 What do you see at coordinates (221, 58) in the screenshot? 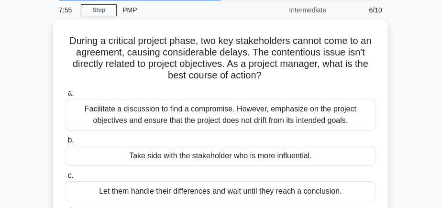
I see `h5: During a critical project phase, two key stakeholders cannot come to an agreement, causing consid...` at bounding box center [221, 58].